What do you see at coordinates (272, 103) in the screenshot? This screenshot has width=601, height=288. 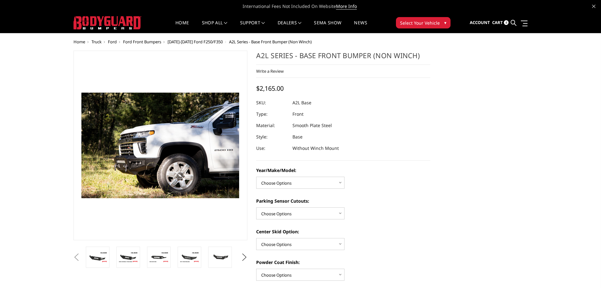 I see `dt: SKU:` at bounding box center [272, 103].